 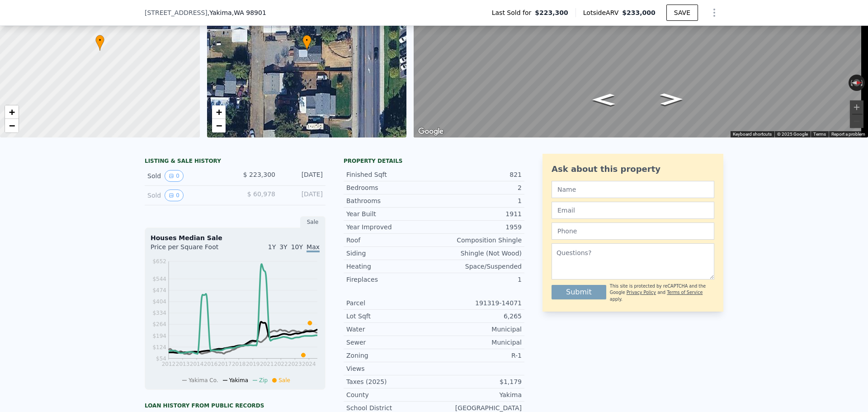 I want to click on div: Taxes (2025), so click(x=390, y=381).